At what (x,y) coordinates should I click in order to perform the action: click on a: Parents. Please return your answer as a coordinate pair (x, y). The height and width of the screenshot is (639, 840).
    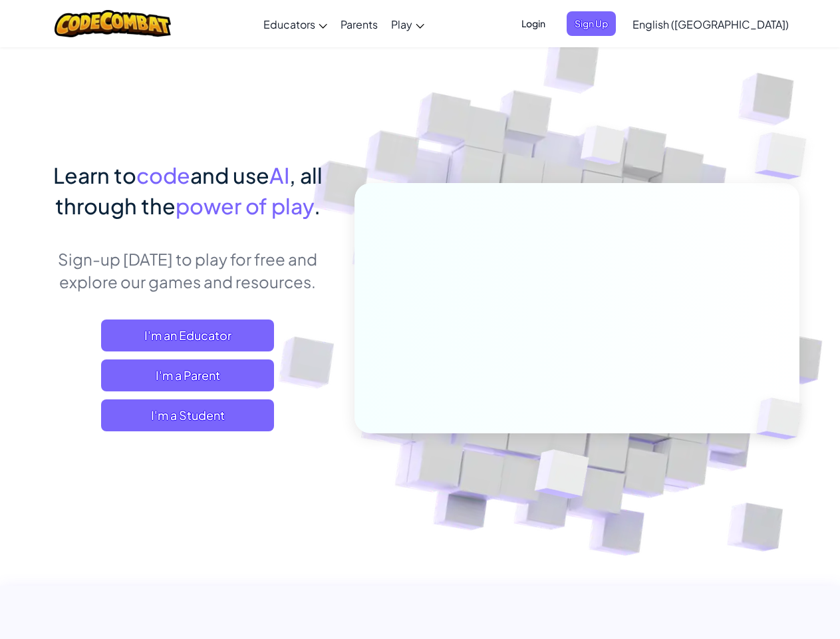
    Looking at the image, I should click on (359, 24).